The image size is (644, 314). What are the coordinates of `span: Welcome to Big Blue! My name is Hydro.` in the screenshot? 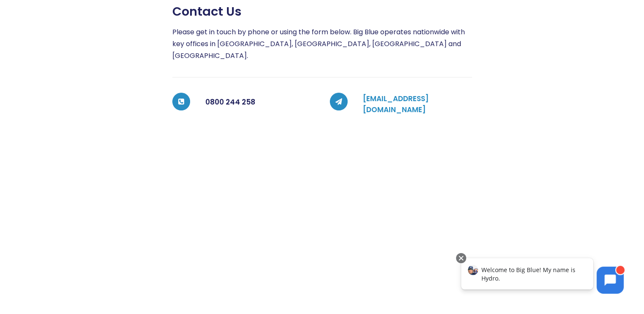 It's located at (76, 23).